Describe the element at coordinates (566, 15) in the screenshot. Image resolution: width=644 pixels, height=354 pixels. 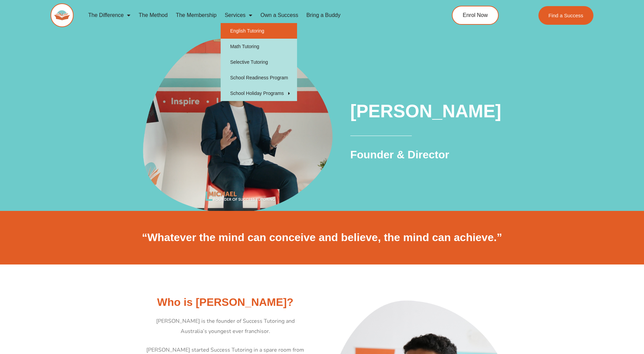
I see `span: Find a Success` at that location.